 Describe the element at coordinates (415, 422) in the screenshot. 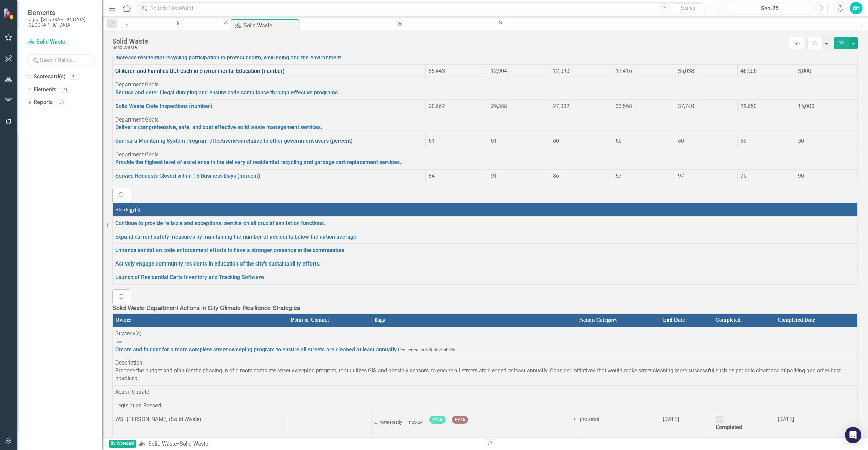

I see `span: P23-24` at that location.